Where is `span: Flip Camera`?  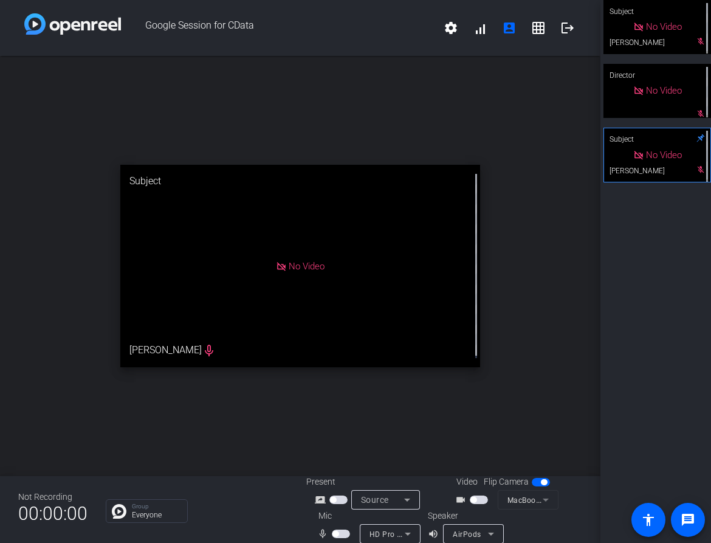
span: Flip Camera is located at coordinates (506, 481).